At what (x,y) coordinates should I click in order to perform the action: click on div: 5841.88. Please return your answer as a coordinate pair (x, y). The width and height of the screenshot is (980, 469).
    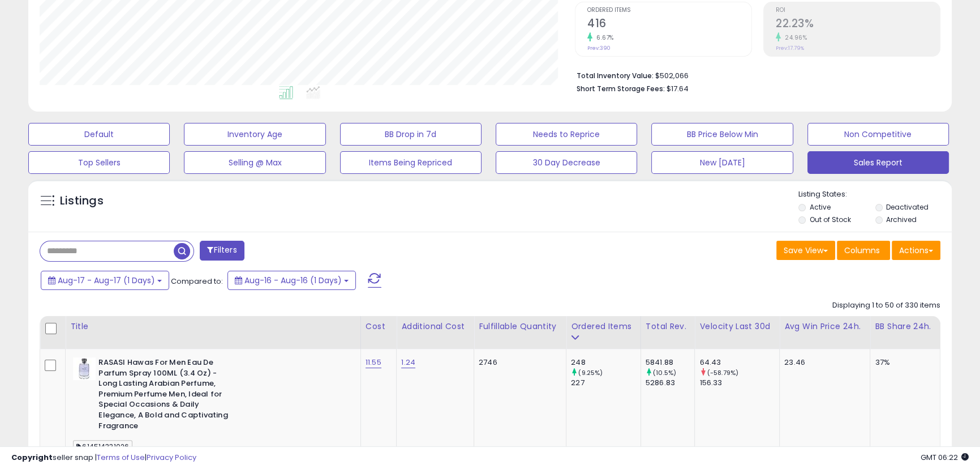
    Looking at the image, I should click on (670, 362).